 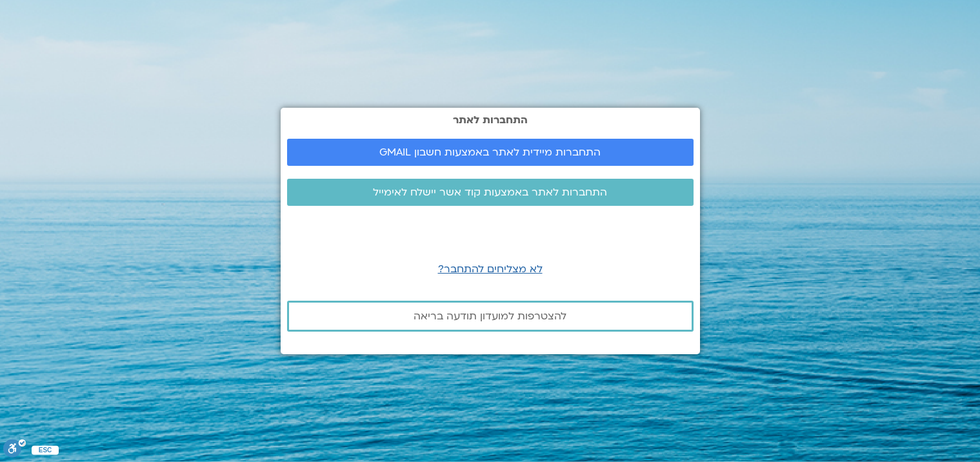 I want to click on a: התחברות מיידית לאתר באמצעות חשבון GMAIL, so click(x=490, y=153).